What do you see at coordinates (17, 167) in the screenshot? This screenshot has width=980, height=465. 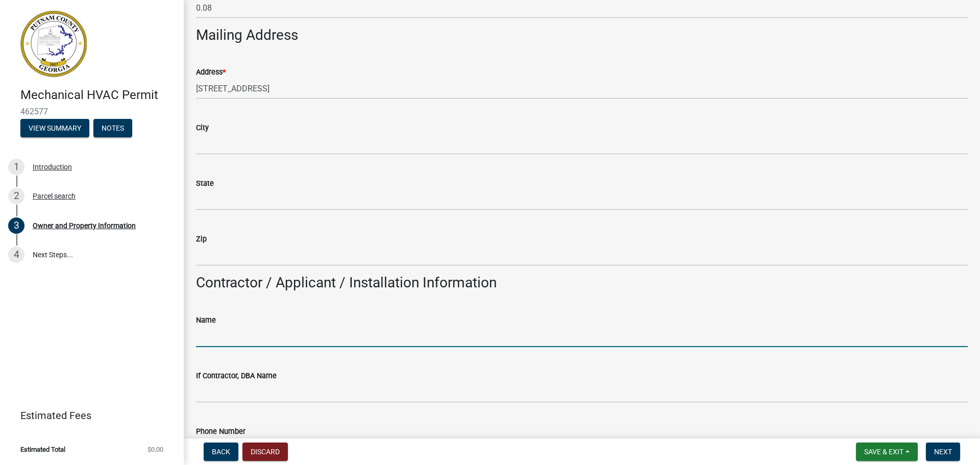 I see `div: 1` at bounding box center [17, 167].